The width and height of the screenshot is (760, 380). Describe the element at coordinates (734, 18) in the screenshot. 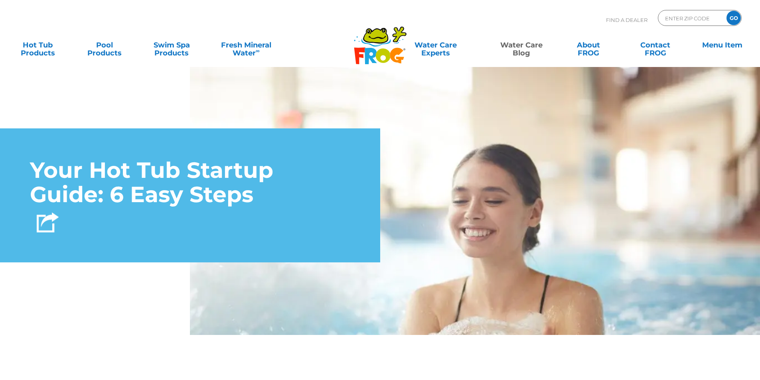

I see `input: GO` at that location.